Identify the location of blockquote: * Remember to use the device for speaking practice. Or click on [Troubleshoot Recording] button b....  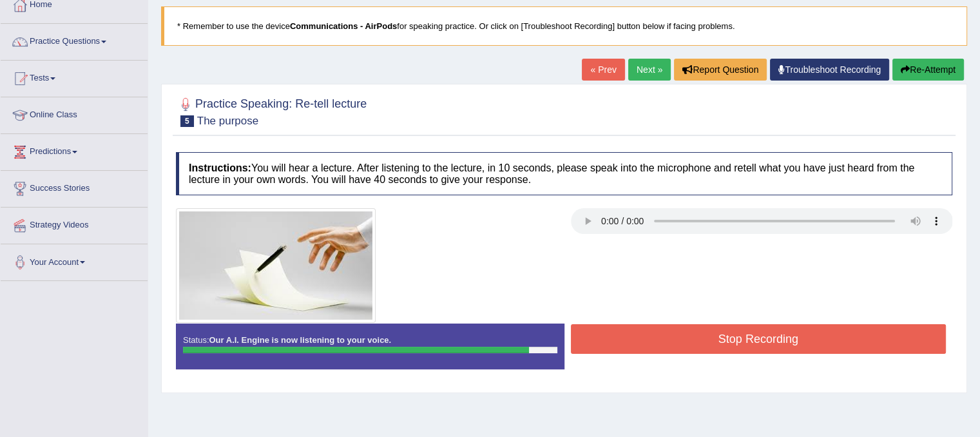
(563, 26).